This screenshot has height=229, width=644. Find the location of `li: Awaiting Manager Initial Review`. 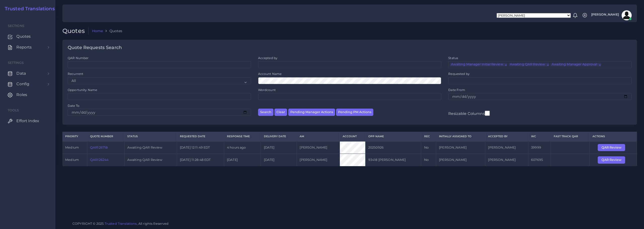

li: Awaiting Manager Initial Review is located at coordinates (479, 64).